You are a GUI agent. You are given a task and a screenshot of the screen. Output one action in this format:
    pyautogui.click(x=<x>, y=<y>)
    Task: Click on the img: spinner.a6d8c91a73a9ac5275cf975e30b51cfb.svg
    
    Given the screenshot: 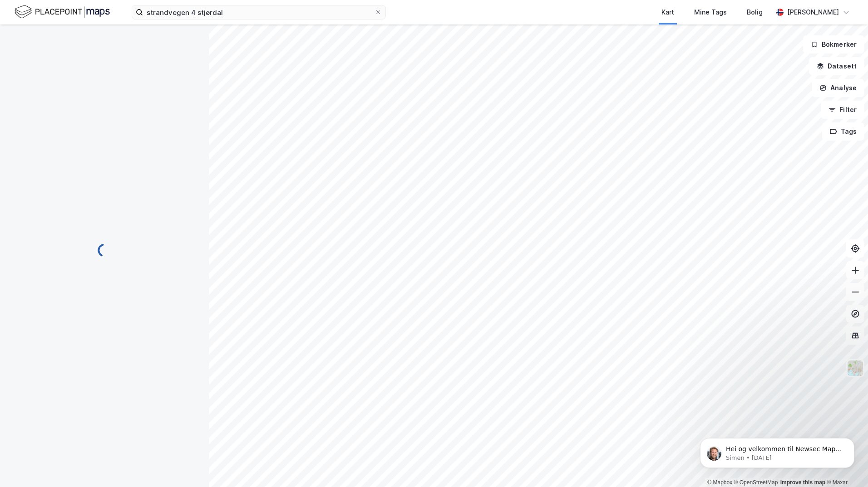 What is the action you would take?
    pyautogui.click(x=104, y=251)
    